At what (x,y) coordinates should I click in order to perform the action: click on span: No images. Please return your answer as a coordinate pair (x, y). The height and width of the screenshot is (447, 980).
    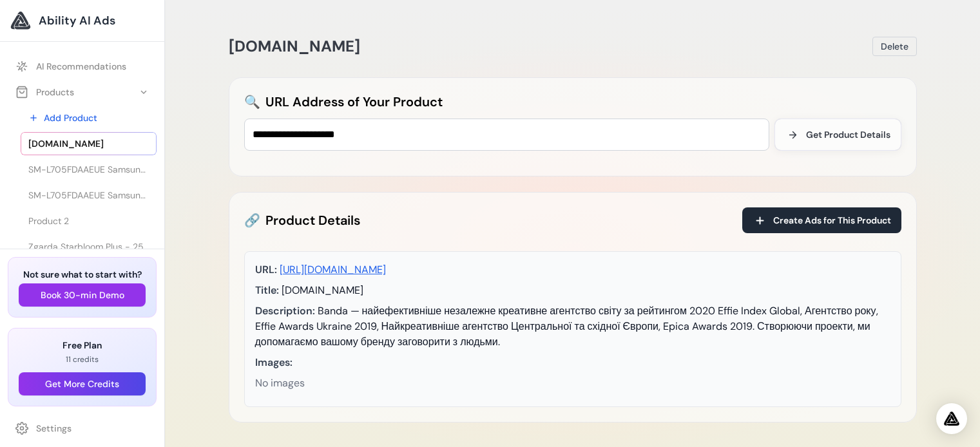
    Looking at the image, I should click on (280, 383).